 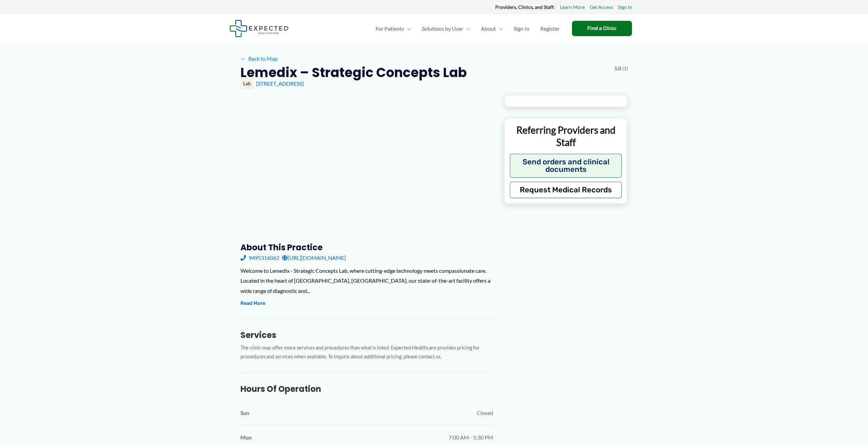 What do you see at coordinates (366, 352) in the screenshot?
I see `p: The clinic may offer more services and procedures than what is listed. Expected Healthcare provid...` at bounding box center [366, 352].